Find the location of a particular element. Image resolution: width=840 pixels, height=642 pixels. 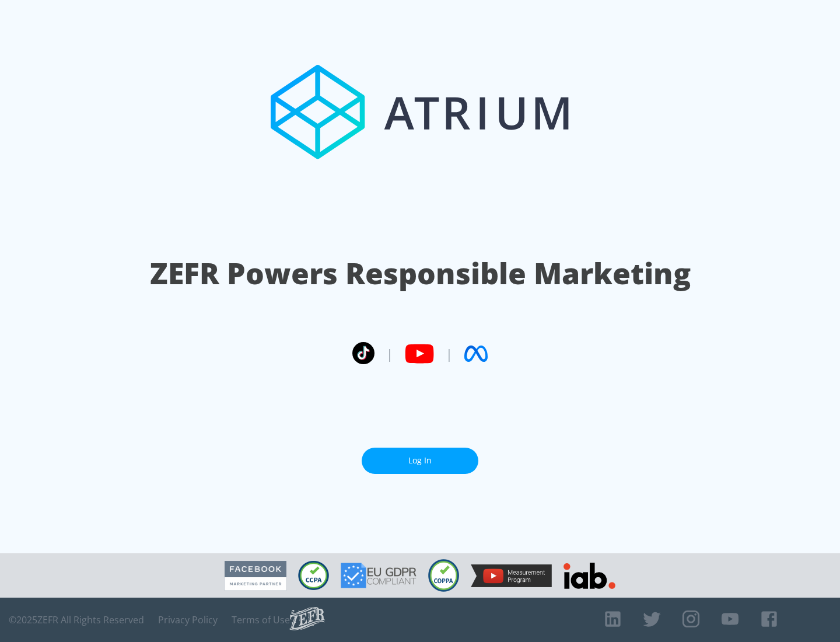

img: YouTube Measurement Program is located at coordinates (511, 575).